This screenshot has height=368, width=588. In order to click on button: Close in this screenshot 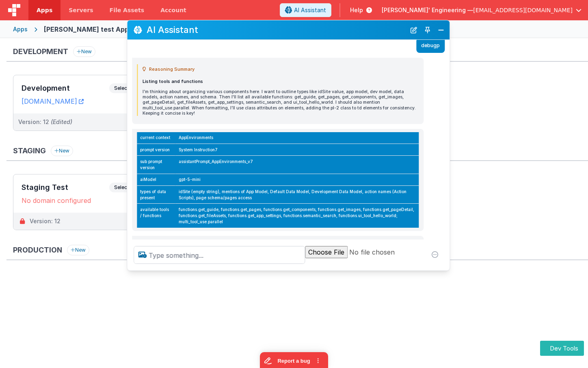, I will do `click(441, 30)`.